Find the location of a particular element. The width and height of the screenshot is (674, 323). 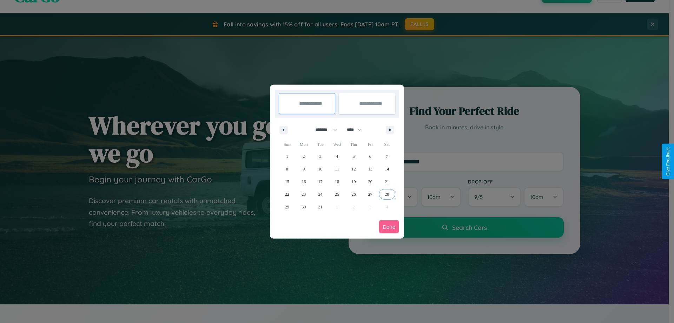

button: 11 is located at coordinates (337, 169).